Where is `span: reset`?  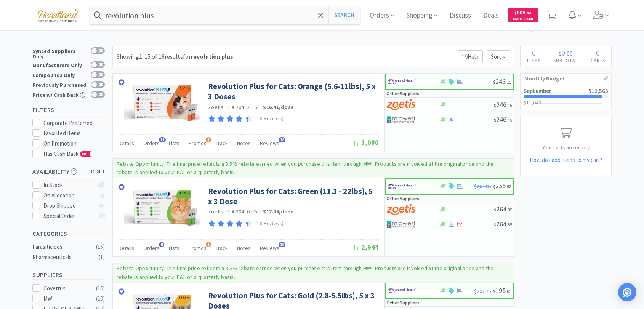 span: reset is located at coordinates (98, 171).